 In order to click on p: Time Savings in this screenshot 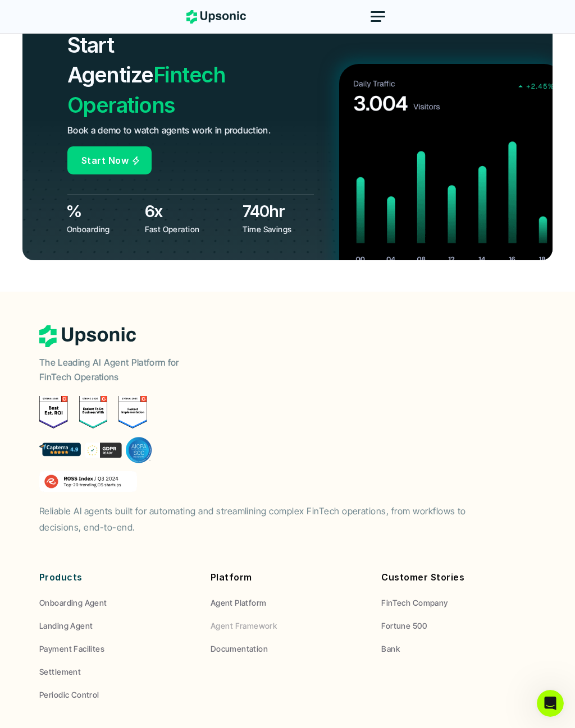, I will do `click(287, 229)`.